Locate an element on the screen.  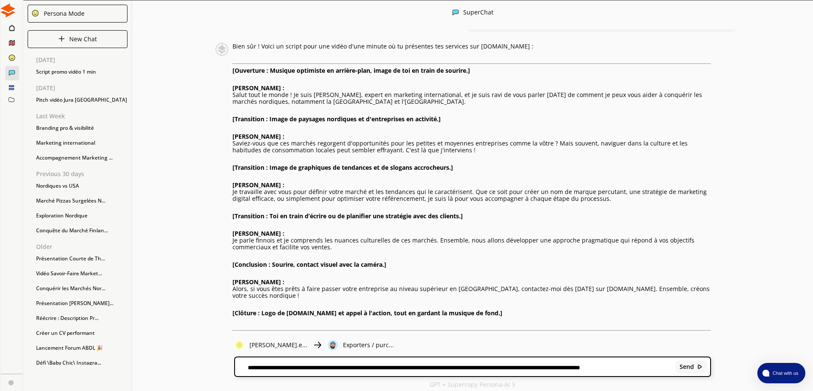
span: Chat with us is located at coordinates (785, 373).